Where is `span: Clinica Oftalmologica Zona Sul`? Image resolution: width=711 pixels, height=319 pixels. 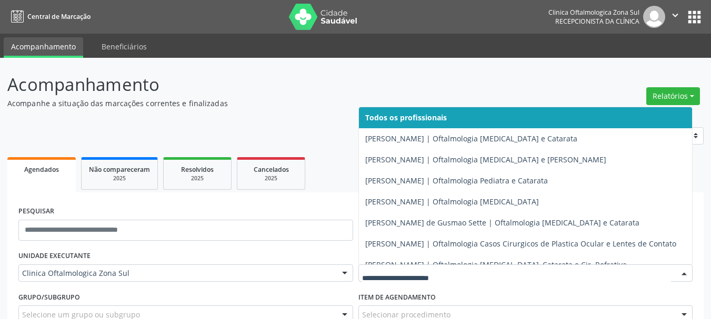
span: Clinica Oftalmologica Zona Sul is located at coordinates (177, 274).